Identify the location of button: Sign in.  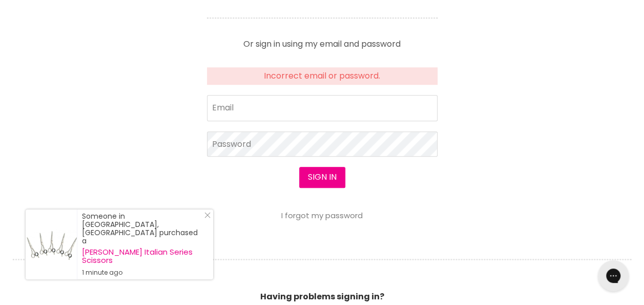
(322, 177).